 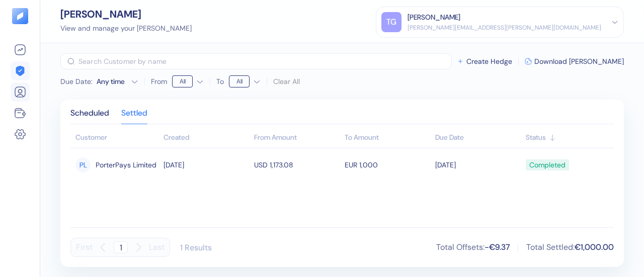 I want to click on td: USD 1,173.08, so click(x=297, y=165).